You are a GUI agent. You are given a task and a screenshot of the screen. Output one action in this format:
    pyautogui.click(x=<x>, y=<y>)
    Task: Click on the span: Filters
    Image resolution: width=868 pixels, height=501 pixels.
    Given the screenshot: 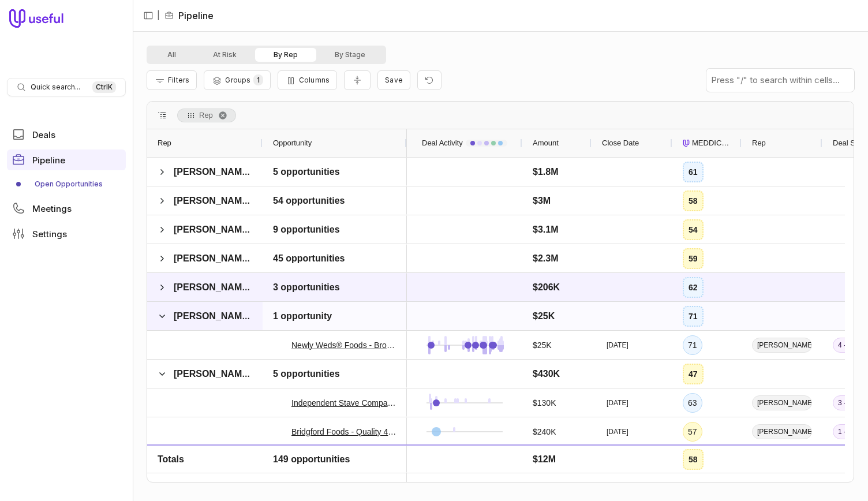 What is the action you would take?
    pyautogui.click(x=179, y=79)
    